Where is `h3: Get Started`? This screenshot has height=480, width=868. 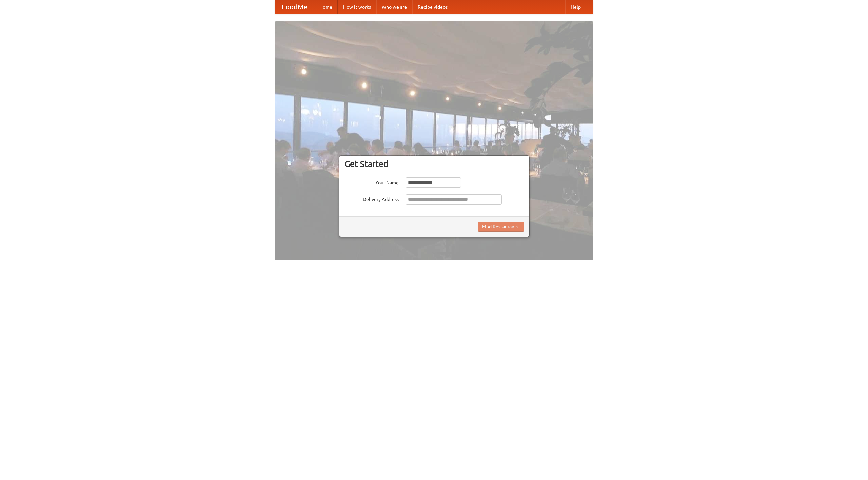
h3: Get Started is located at coordinates (434, 164).